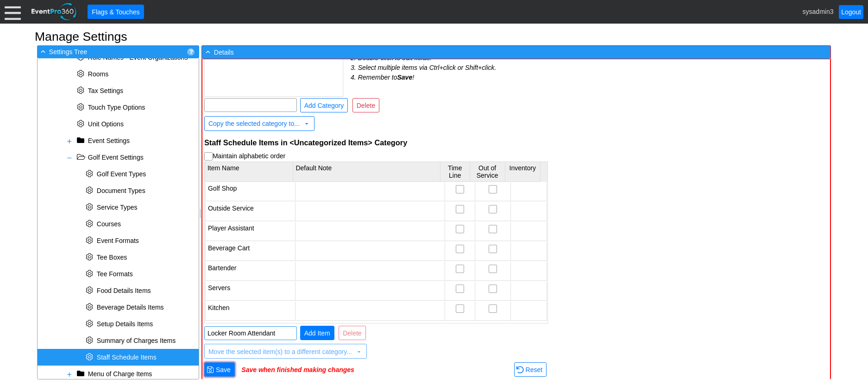  Describe the element at coordinates (118, 241) in the screenshot. I see `span: Event Formats` at that location.